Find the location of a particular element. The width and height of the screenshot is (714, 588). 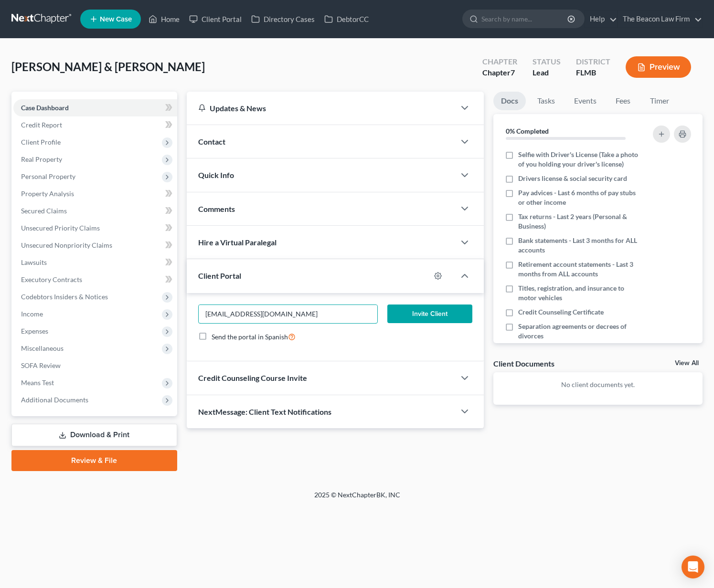

a: Docs is located at coordinates (509, 101).